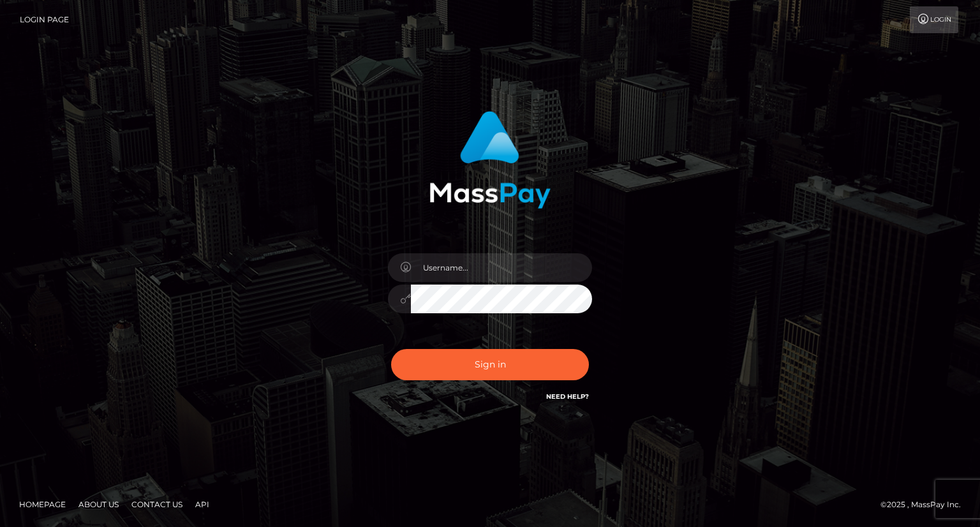  What do you see at coordinates (502, 267) in the screenshot?
I see `input: Username...` at bounding box center [502, 267].